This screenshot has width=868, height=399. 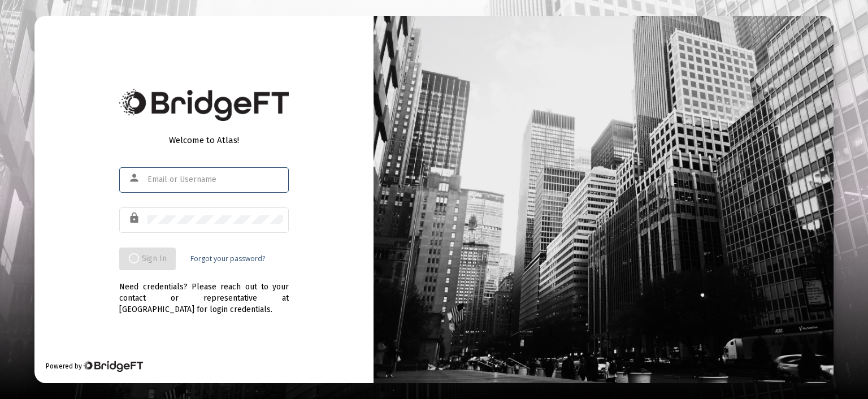 I want to click on mat-icon: lock, so click(x=136, y=218).